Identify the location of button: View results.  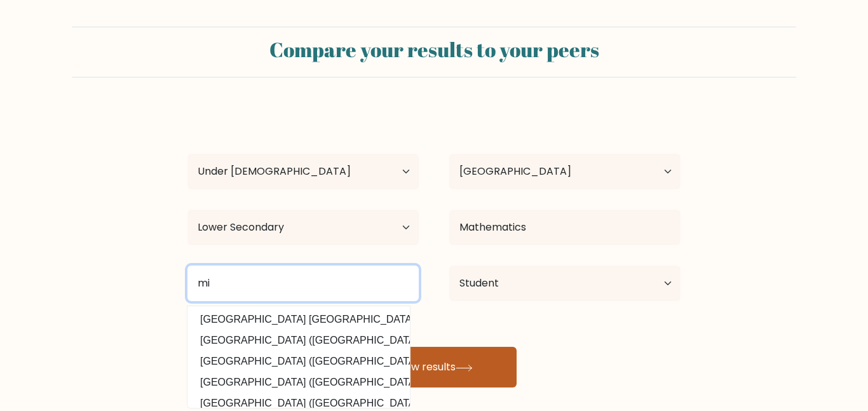
(434, 367).